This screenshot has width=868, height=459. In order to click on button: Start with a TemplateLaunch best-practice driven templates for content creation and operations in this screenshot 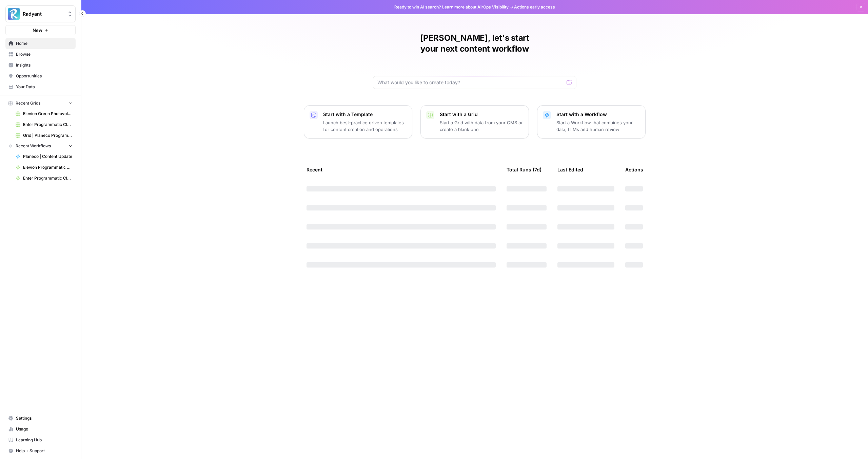, I will do `click(358, 122)`.